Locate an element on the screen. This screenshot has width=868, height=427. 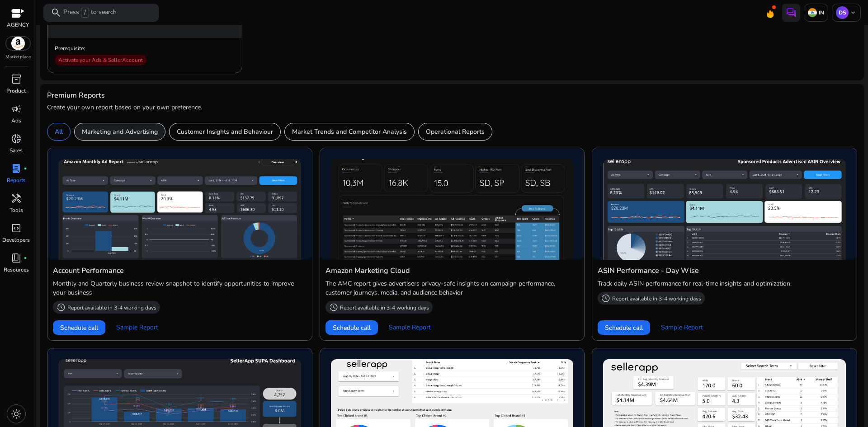
p: Monthly and Quarterly business review snapshot to identify opportunities to improve your business is located at coordinates (179, 288).